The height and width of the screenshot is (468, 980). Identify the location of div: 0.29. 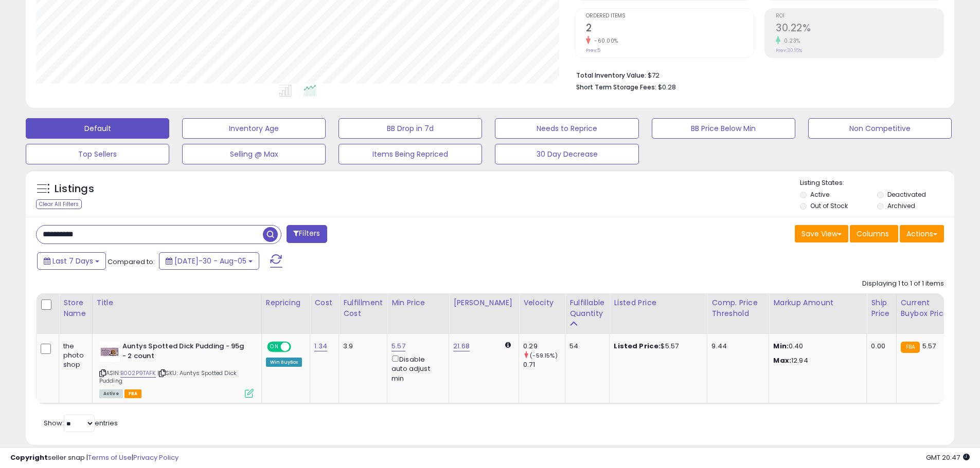
(544, 346).